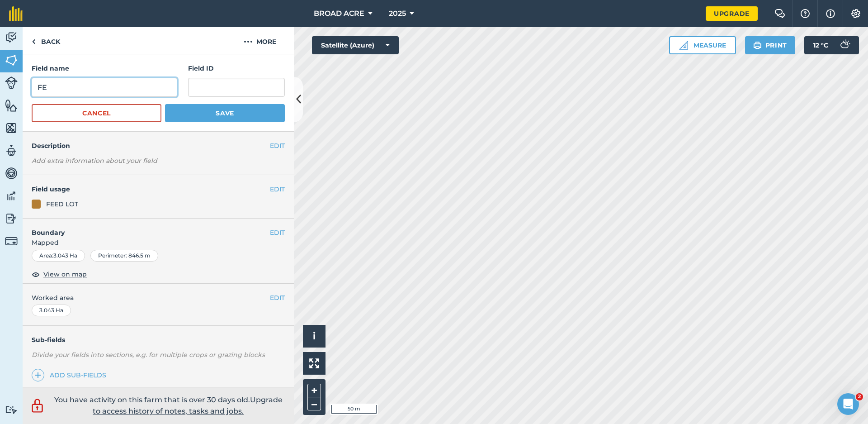 The height and width of the screenshot is (424, 868). I want to click on a: Add sub-fields, so click(70, 375).